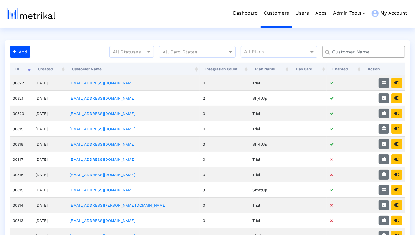 This screenshot has height=235, width=415. What do you see at coordinates (21, 69) in the screenshot?
I see `th: ID: activate to sort column ascending` at bounding box center [21, 69].